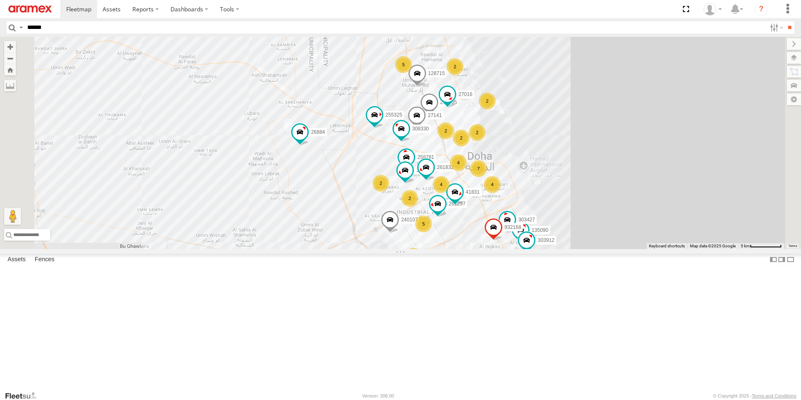 The width and height of the screenshot is (801, 400). Describe the element at coordinates (449, 102) in the screenshot. I see `span: 235895` at that location.